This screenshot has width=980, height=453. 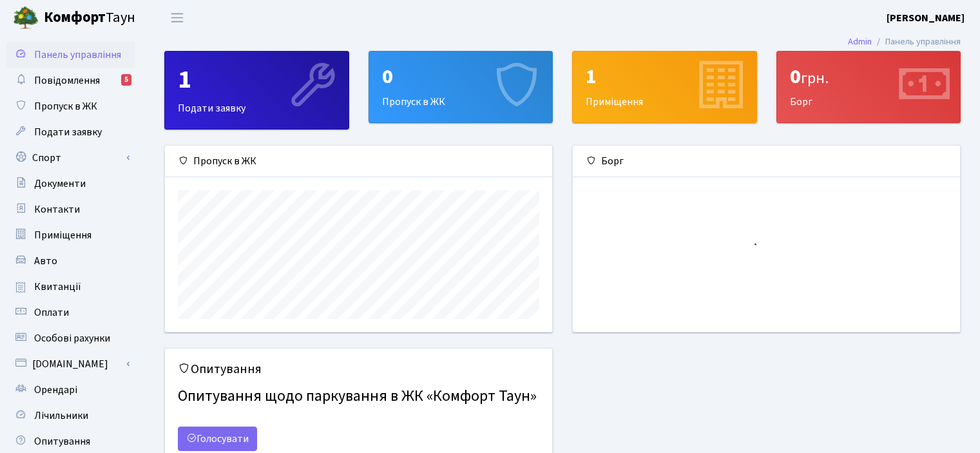 What do you see at coordinates (71, 132) in the screenshot?
I see `a: Подати заявку` at bounding box center [71, 132].